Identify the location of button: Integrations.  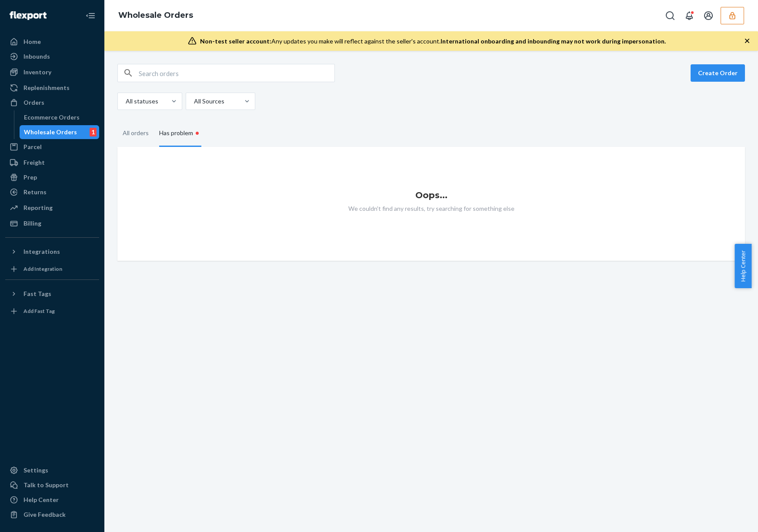
(52, 251).